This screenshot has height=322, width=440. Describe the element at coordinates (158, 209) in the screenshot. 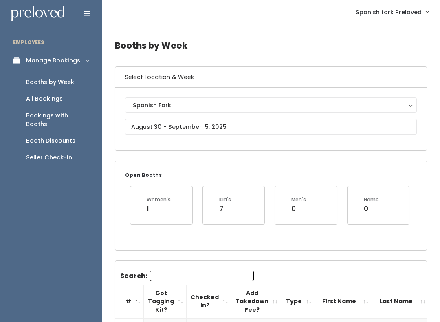

I see `div: 1` at that location.